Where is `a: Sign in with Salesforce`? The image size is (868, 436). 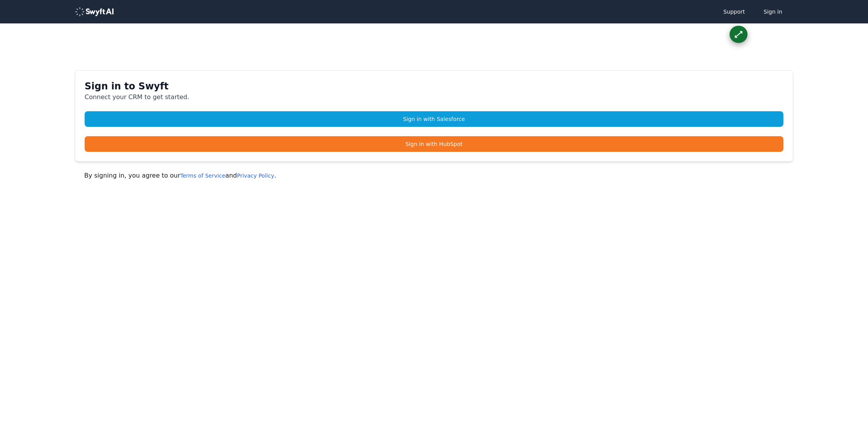 a: Sign in with Salesforce is located at coordinates (434, 119).